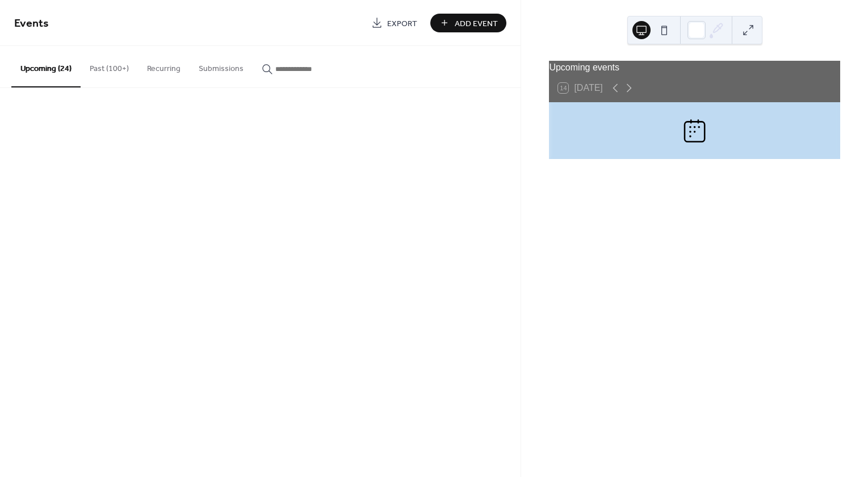 This screenshot has height=477, width=868. Describe the element at coordinates (31, 23) in the screenshot. I see `span: Events` at that location.